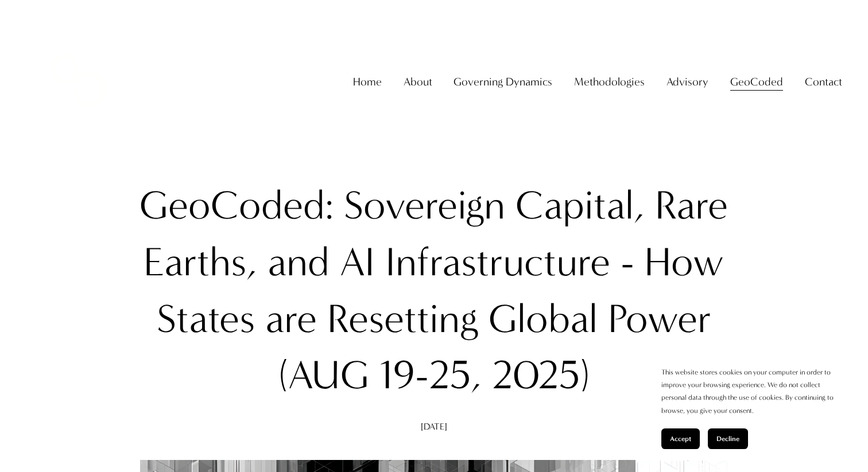 The height and width of the screenshot is (472, 868). What do you see at coordinates (753, 408) in the screenshot?
I see `section: Cookie banner` at bounding box center [753, 408].